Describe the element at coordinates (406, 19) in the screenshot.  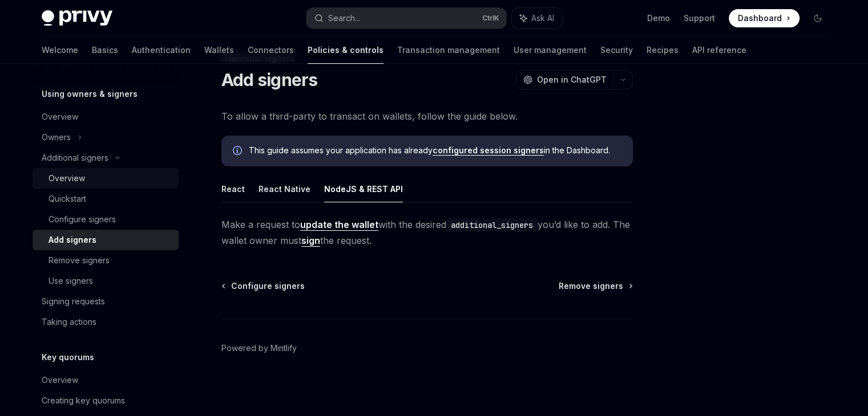
I see `button: Search...CtrlK` at that location.